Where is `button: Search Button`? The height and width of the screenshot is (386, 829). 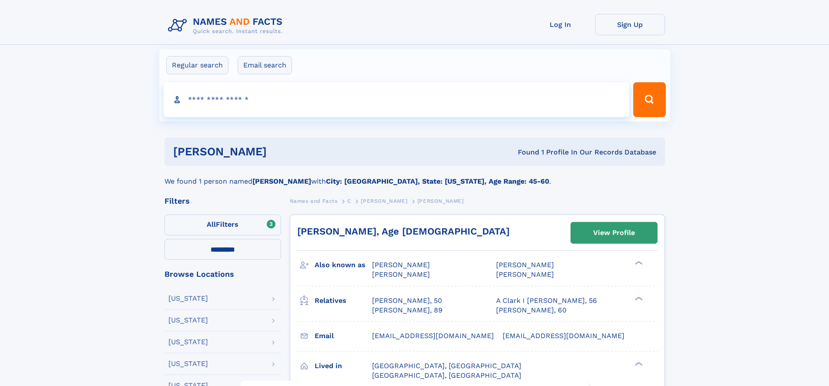
button: Search Button is located at coordinates (650, 100).